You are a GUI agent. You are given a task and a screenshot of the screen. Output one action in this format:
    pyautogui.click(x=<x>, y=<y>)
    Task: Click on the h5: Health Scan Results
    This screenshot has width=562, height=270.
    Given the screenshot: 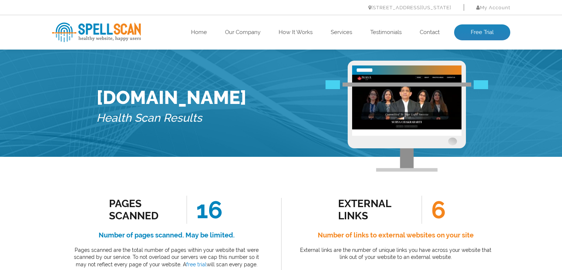 What is the action you would take?
    pyautogui.click(x=171, y=118)
    